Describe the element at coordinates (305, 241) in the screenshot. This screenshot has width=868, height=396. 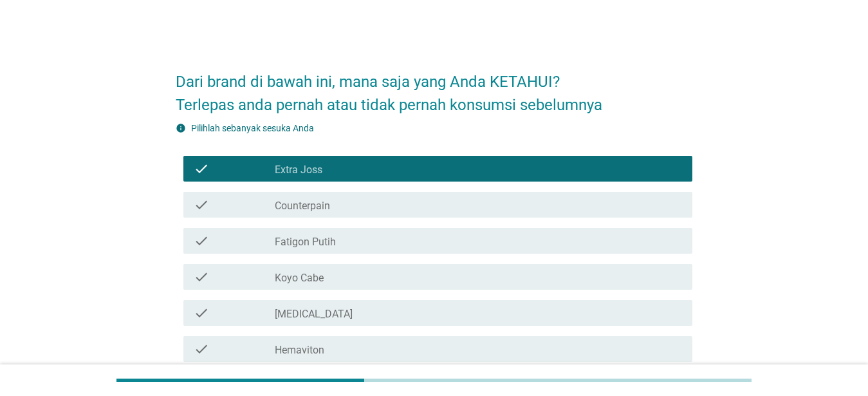
I see `label: Fatigon Putih` at that location.